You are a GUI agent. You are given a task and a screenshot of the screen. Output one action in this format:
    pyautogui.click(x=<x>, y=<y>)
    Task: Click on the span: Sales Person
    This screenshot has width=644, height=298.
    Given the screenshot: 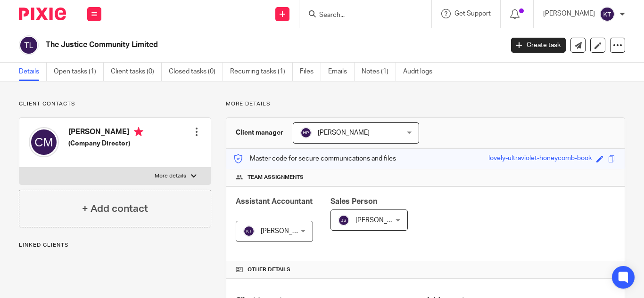 What is the action you would take?
    pyautogui.click(x=353, y=201)
    